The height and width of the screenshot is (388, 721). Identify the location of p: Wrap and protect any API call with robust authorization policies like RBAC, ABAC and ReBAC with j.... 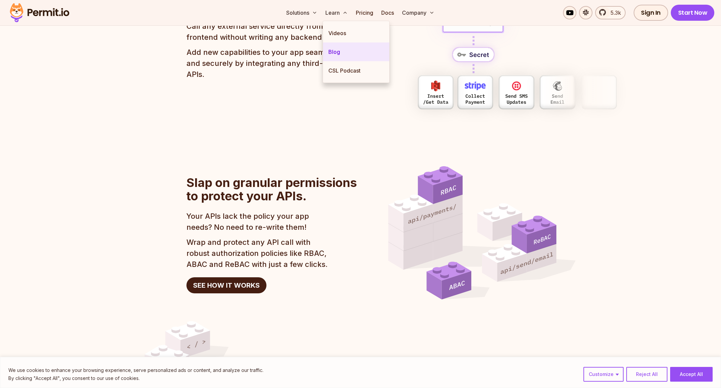
(259, 253).